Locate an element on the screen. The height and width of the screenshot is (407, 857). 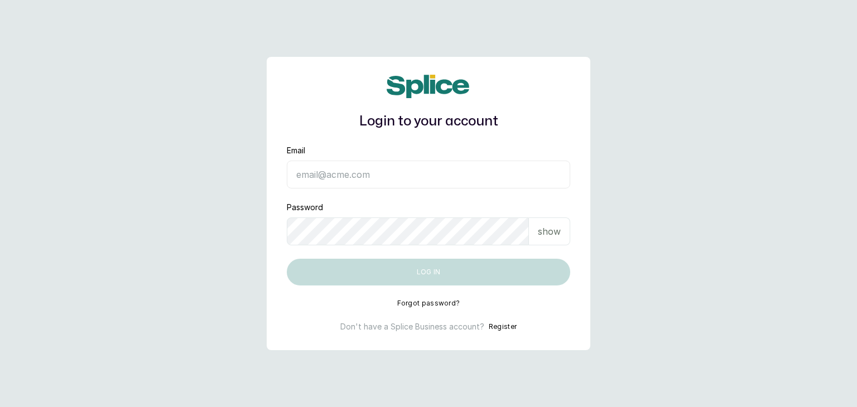
h1: Login to your account is located at coordinates (428, 122).